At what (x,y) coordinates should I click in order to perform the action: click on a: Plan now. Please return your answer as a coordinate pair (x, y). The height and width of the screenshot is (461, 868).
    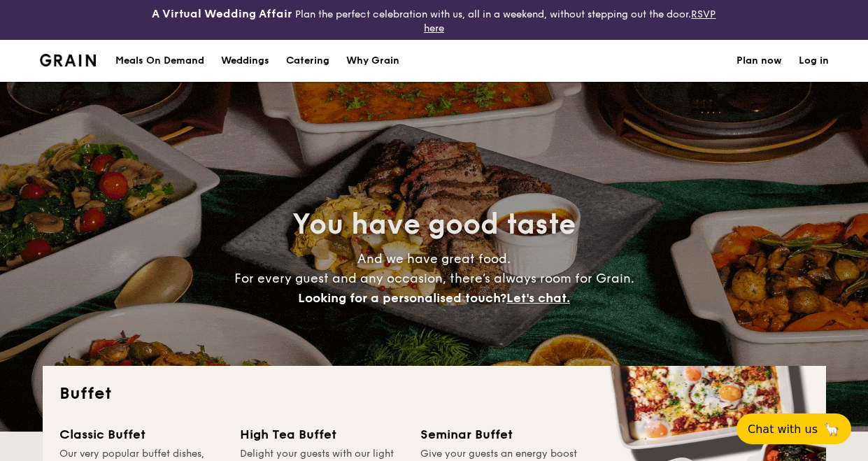
    Looking at the image, I should click on (759, 61).